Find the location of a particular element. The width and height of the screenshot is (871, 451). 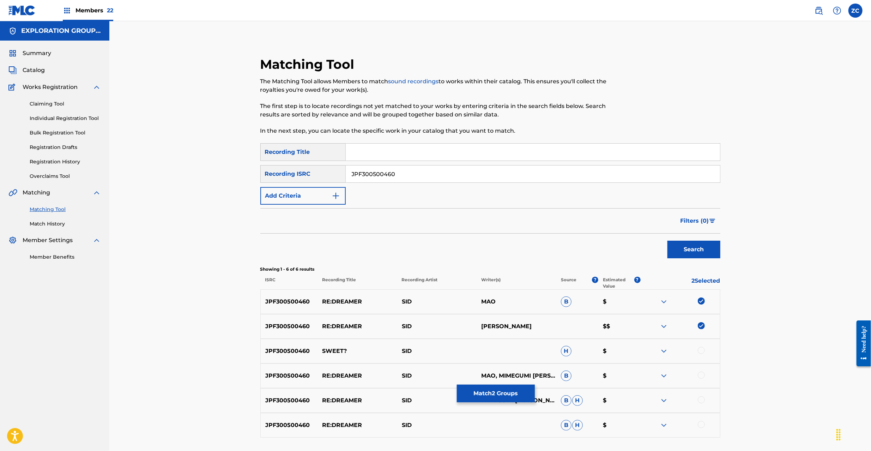

p: Recording Artist is located at coordinates (437, 283).